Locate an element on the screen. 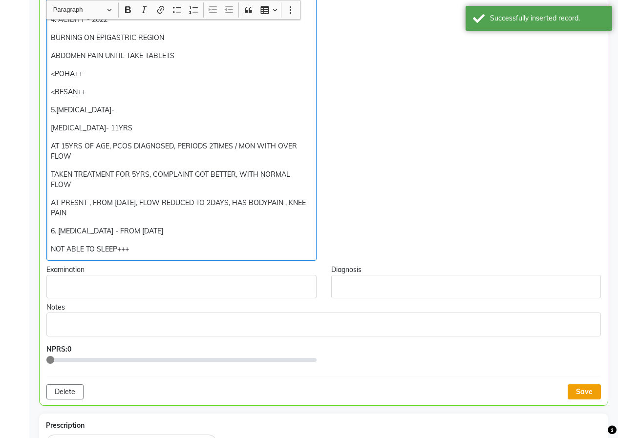 The image size is (618, 438). p: <POHA++ is located at coordinates (181, 74).